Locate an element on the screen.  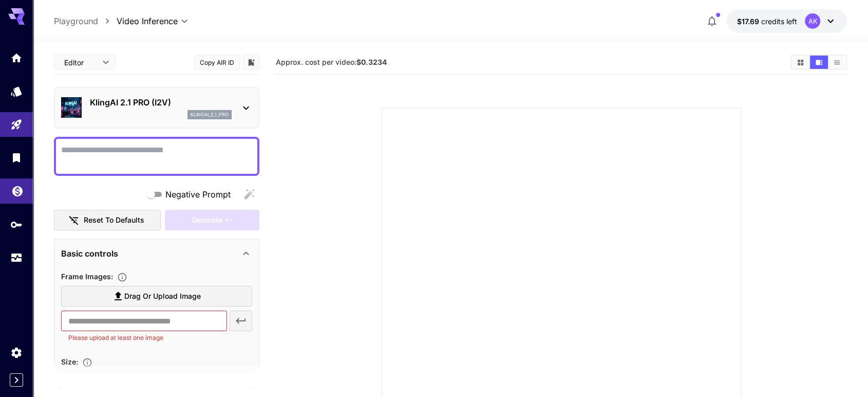
div: Library is located at coordinates (17, 157).